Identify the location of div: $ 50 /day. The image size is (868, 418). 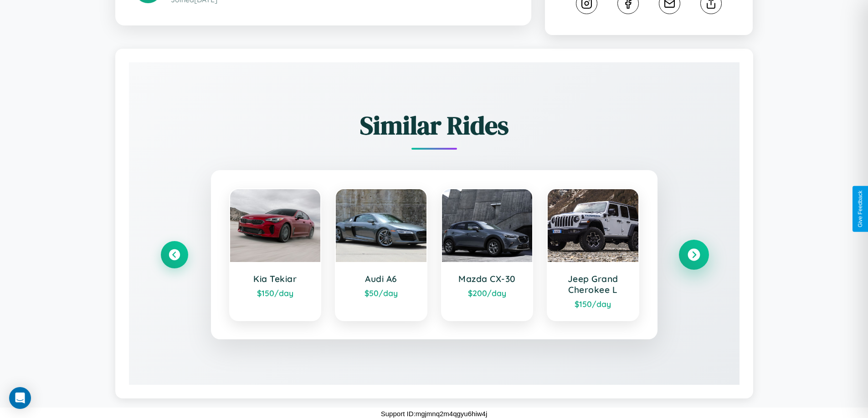
(381, 293).